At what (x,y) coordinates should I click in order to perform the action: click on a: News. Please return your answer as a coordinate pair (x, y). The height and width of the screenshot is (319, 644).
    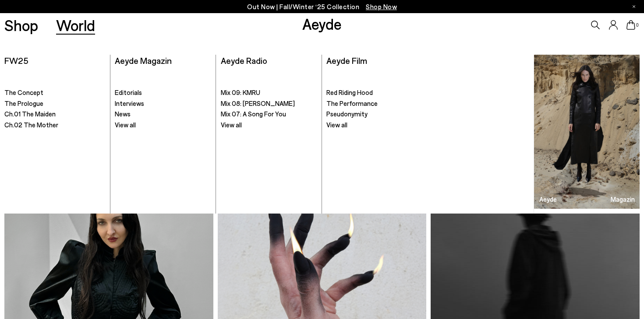
    Looking at the image, I should click on (163, 114).